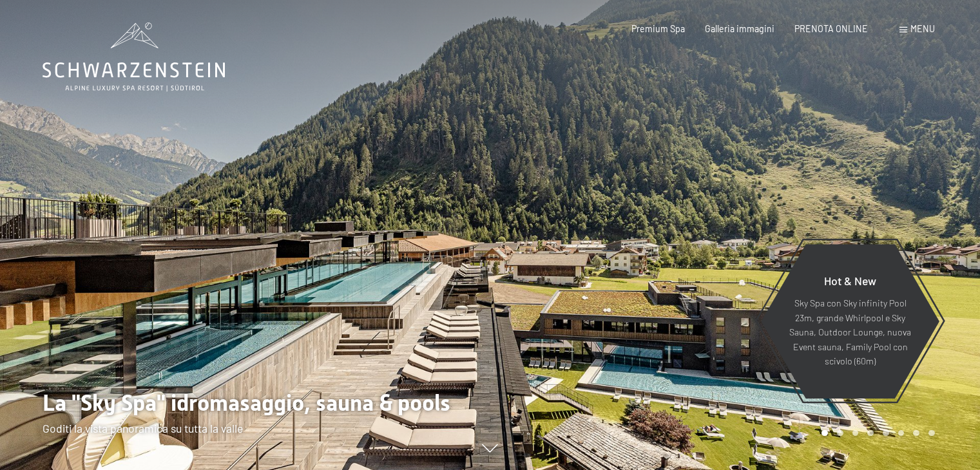 This screenshot has height=470, width=980. What do you see at coordinates (740, 28) in the screenshot?
I see `span: Galleria immagini` at bounding box center [740, 28].